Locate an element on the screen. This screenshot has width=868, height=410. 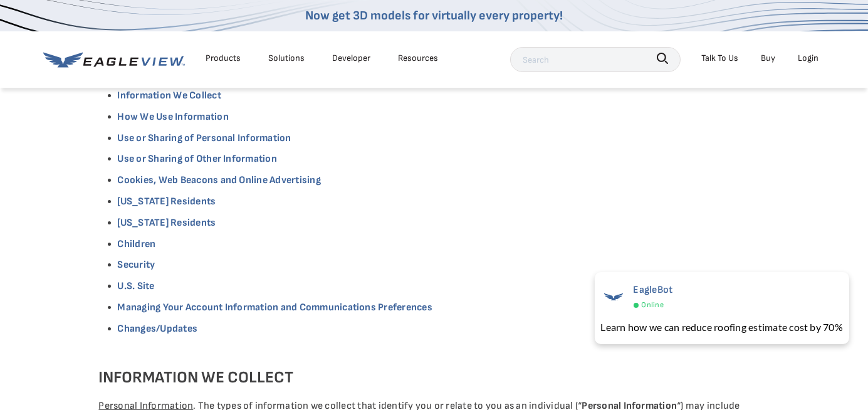
a: Cookies, Web Beacons and Online Advertising is located at coordinates (219, 180).